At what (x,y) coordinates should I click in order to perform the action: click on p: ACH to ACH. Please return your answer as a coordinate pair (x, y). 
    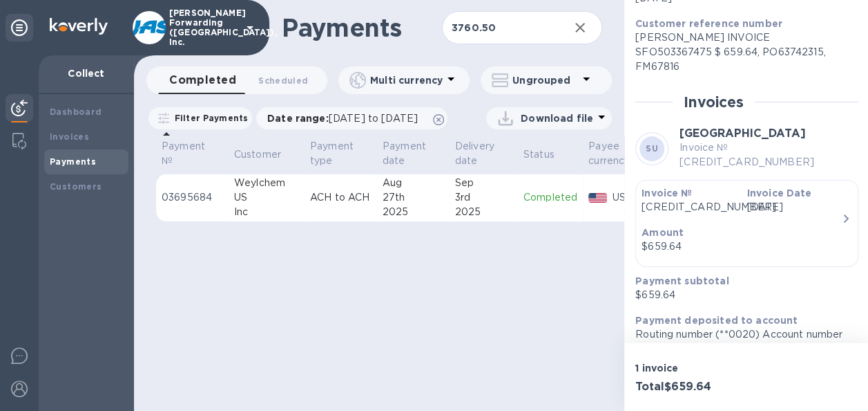
    Looking at the image, I should click on (341, 197).